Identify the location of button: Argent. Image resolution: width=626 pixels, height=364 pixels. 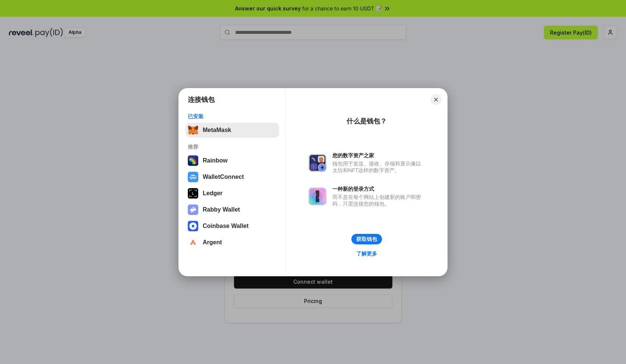
(232, 242).